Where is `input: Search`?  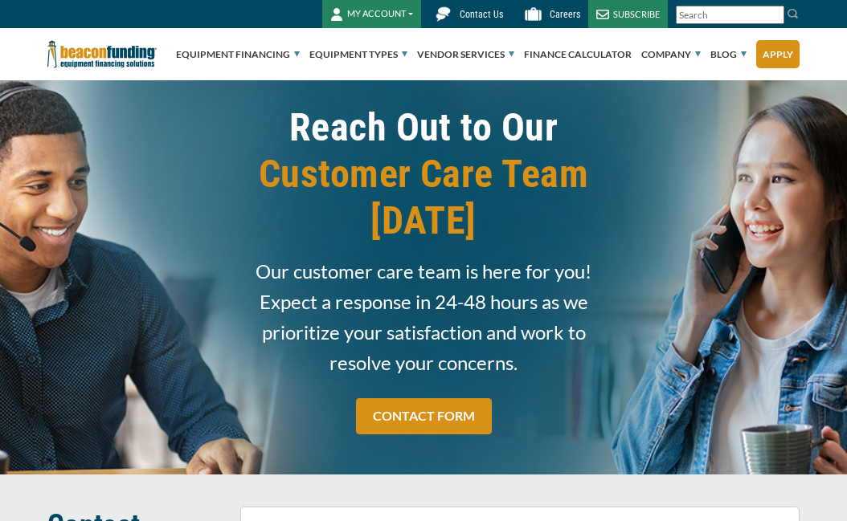 input: Search is located at coordinates (729, 14).